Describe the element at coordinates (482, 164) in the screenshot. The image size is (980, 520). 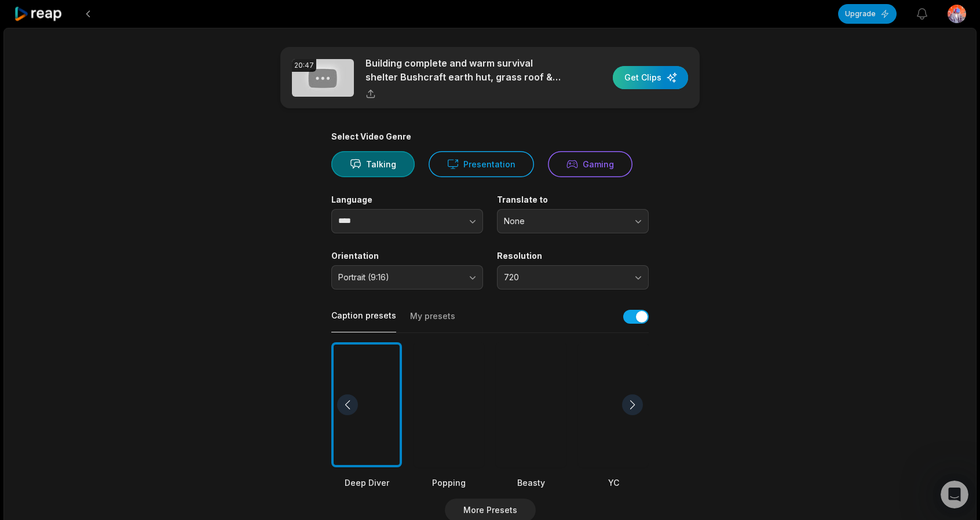
I see `button: Presentation` at that location.